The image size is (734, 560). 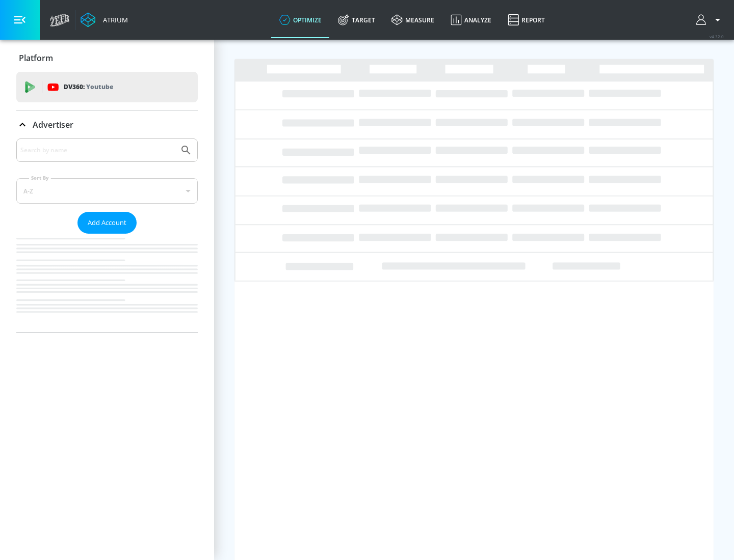 I want to click on a: Target, so click(x=356, y=20).